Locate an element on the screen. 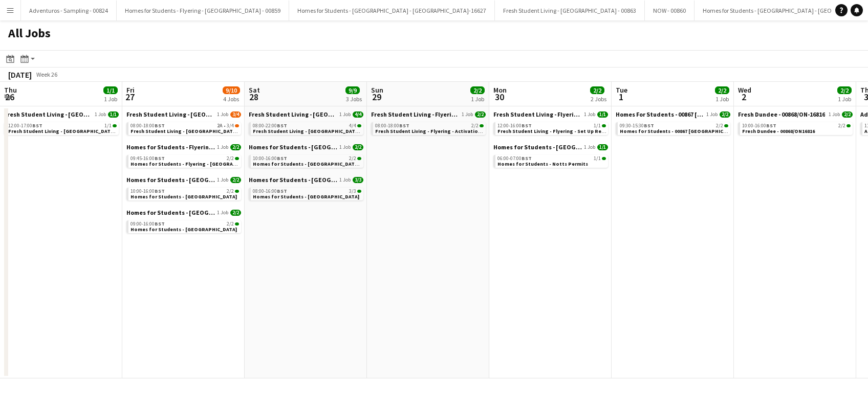 This screenshot has width=868, height=405. span: 26 is located at coordinates (10, 96).